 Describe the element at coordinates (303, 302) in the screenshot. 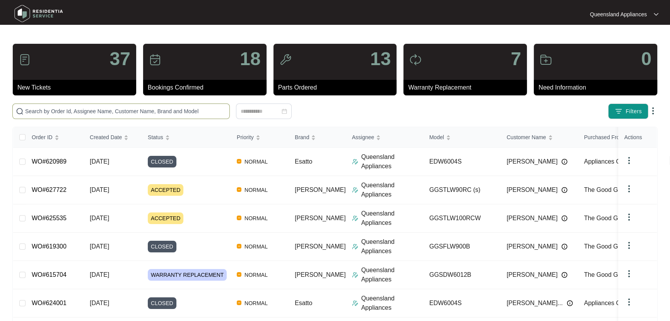

I see `span: Esatto` at that location.